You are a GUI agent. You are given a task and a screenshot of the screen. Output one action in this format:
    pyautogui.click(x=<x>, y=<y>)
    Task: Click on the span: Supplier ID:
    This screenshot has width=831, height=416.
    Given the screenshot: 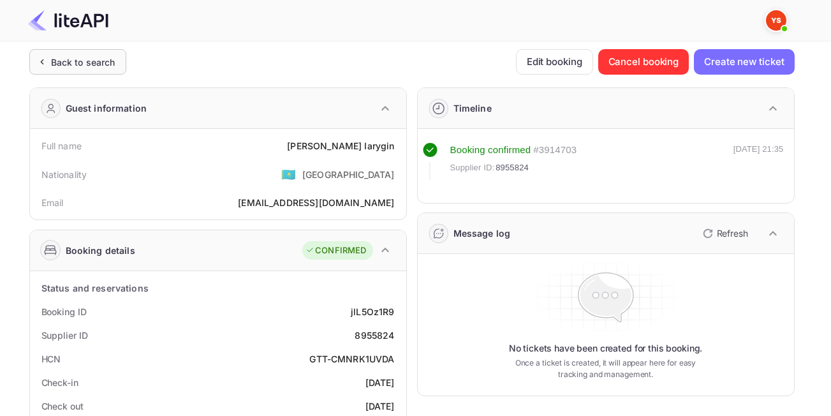 What is the action you would take?
    pyautogui.click(x=473, y=168)
    